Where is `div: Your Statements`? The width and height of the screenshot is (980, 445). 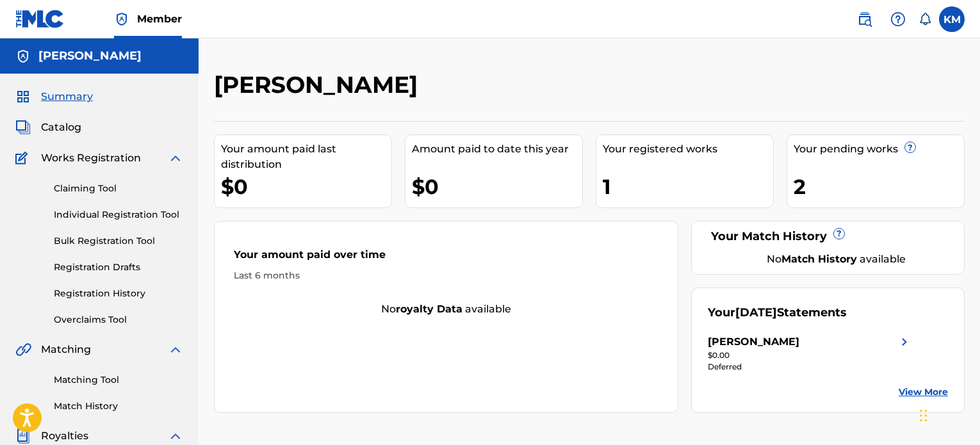
div: Your Statements is located at coordinates (777, 313).